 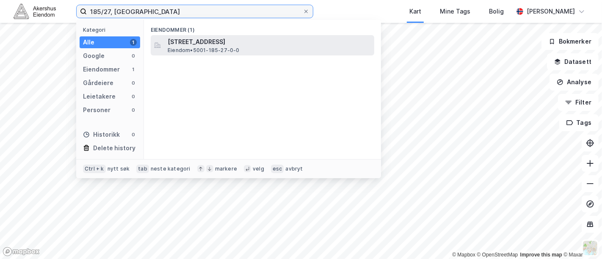 What do you see at coordinates (463, 255) in the screenshot?
I see `a: Mapbox` at bounding box center [463, 255].